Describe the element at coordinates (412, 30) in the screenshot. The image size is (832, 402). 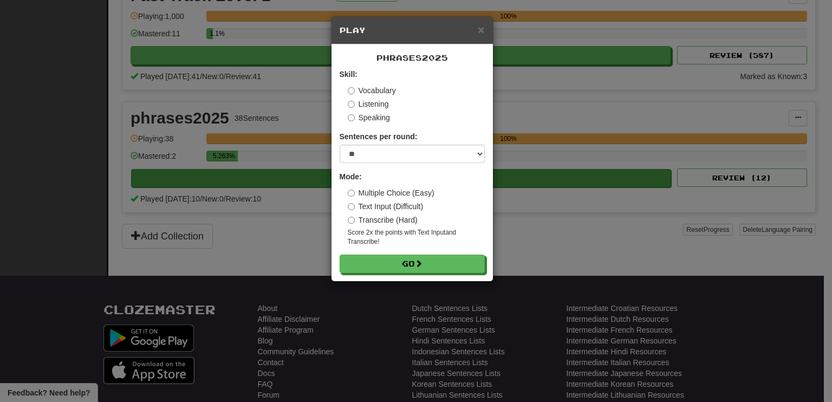
I see `h5: Play` at that location.